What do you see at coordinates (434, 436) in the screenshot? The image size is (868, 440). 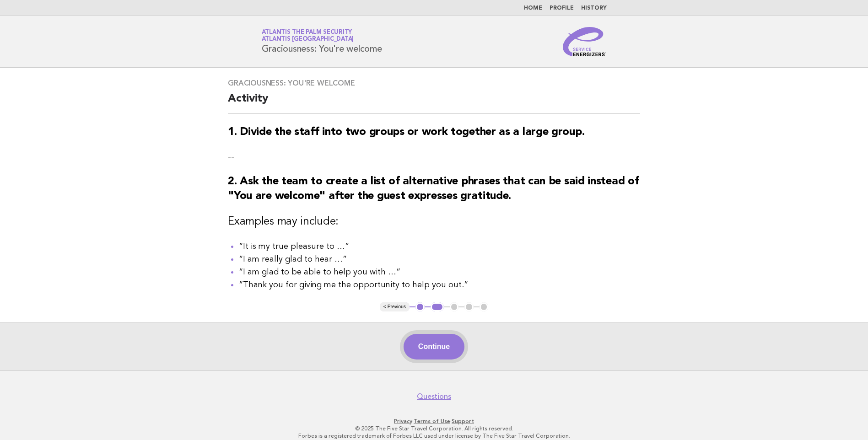 I see `p: Forbes is a registered trademark of Forbes LLC used under license by The Five Star Travel Corpora...` at bounding box center [434, 436].